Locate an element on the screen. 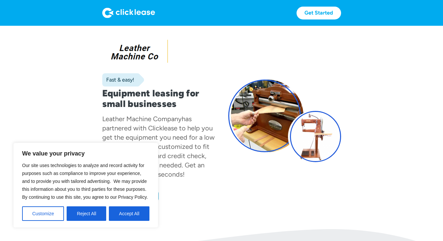 The image size is (443, 241). img: Logo is located at coordinates (129, 13).